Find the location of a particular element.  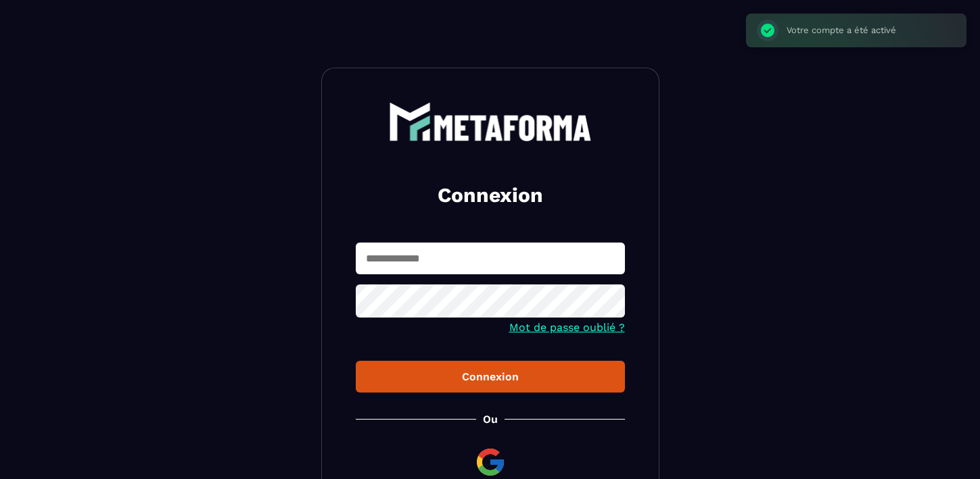

h2: Connexion is located at coordinates (490, 195).